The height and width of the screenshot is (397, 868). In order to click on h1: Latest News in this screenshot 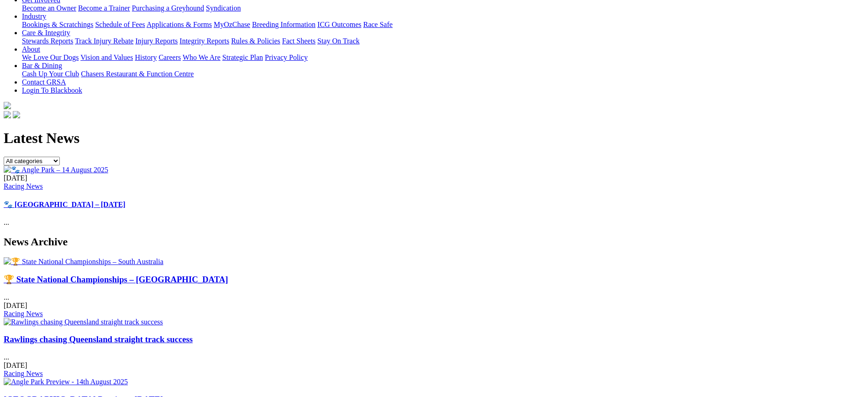, I will do `click(434, 138)`.